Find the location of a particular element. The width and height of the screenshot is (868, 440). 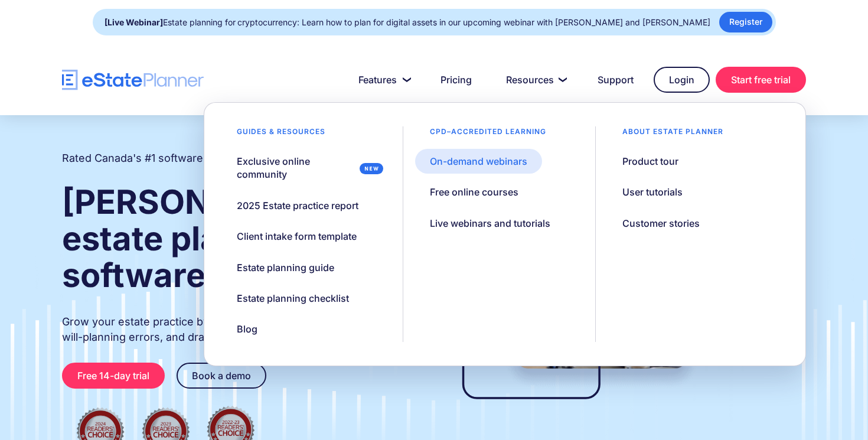

a: On-demand webinars is located at coordinates (478, 161).